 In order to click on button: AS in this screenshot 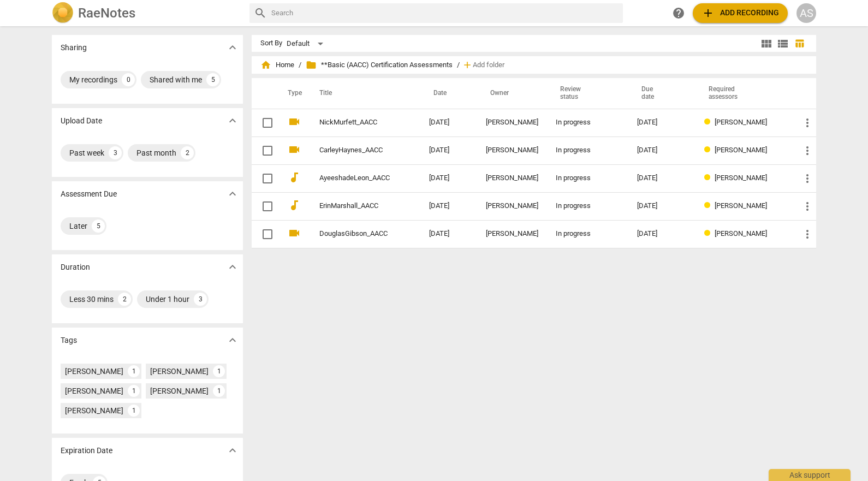, I will do `click(806, 13)`.